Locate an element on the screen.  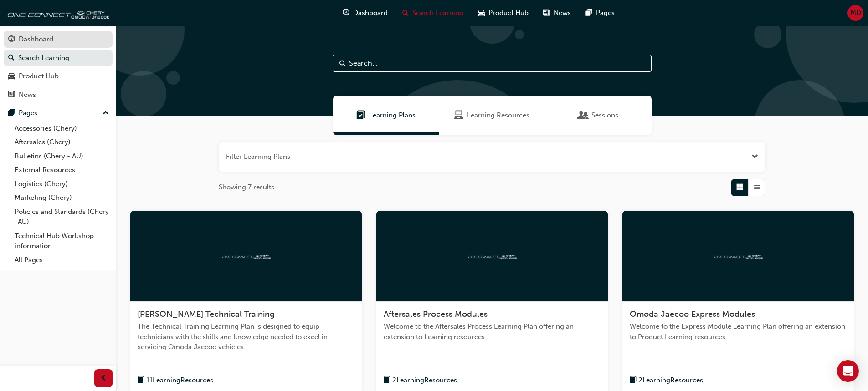
div: Dashboard is located at coordinates (36, 39).